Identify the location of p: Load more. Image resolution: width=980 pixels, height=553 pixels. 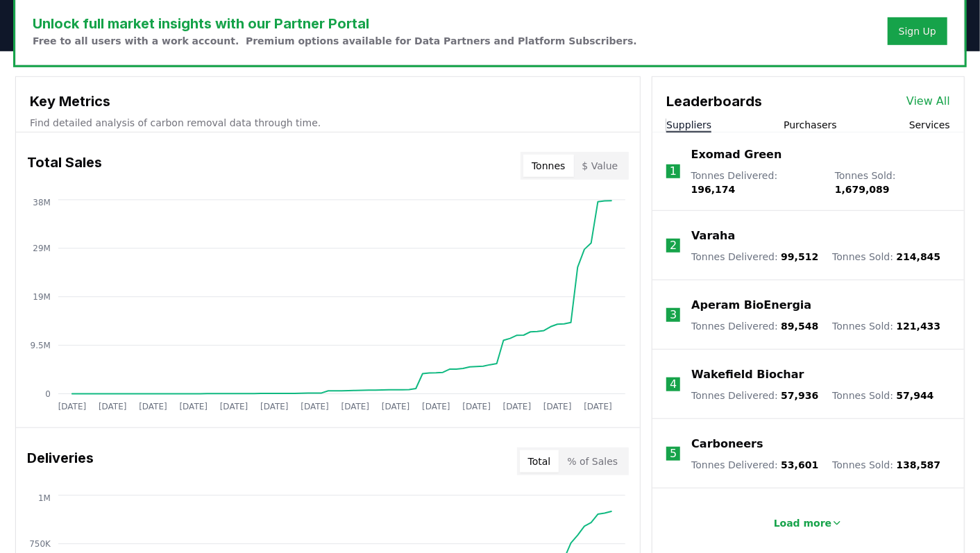
(803, 523).